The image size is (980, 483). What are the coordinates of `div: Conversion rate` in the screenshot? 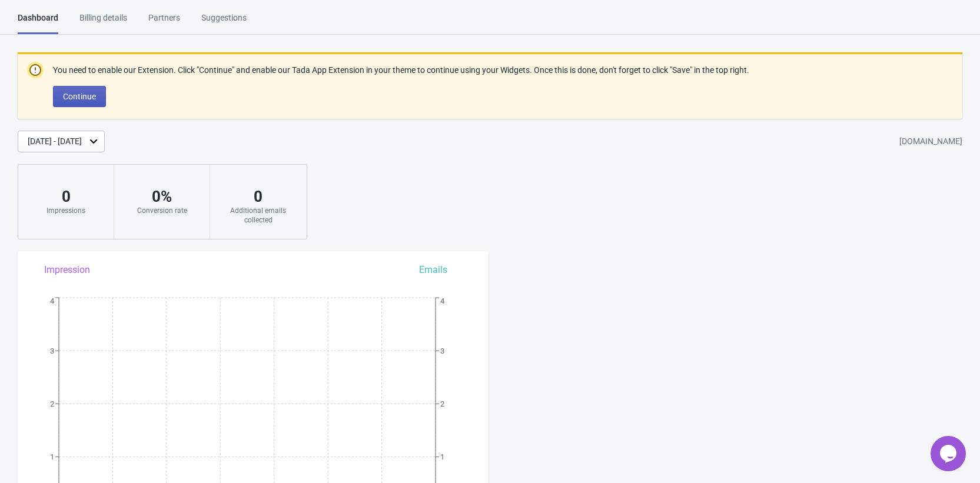 It's located at (162, 211).